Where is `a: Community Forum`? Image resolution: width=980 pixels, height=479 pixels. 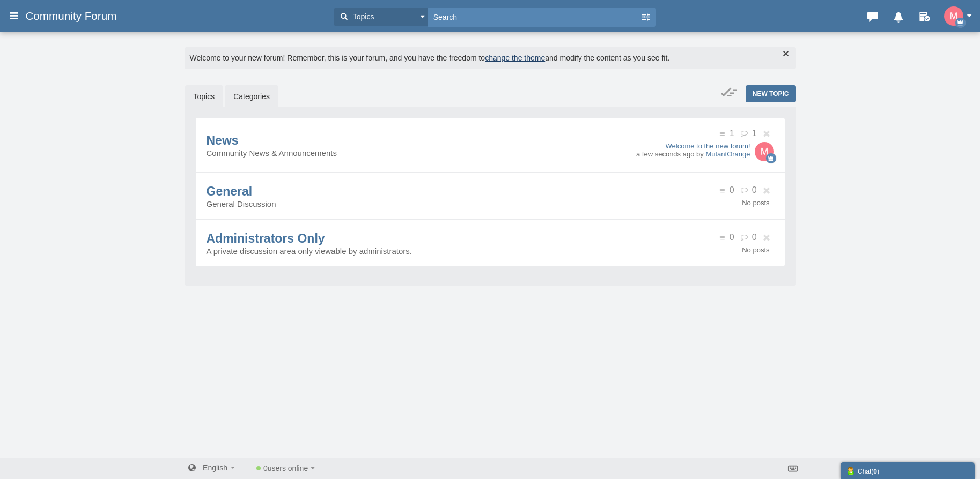
a: Community Forum is located at coordinates (75, 16).